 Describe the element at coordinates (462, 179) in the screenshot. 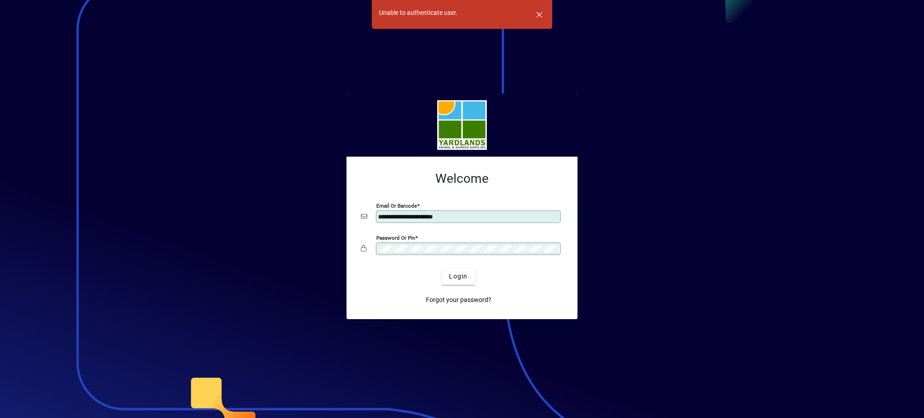

I see `h2: Welcome` at that location.